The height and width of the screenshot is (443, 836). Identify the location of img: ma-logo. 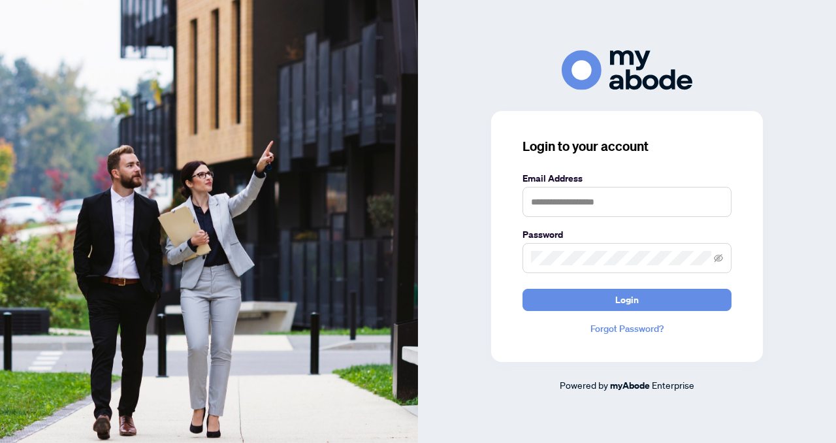
(627, 70).